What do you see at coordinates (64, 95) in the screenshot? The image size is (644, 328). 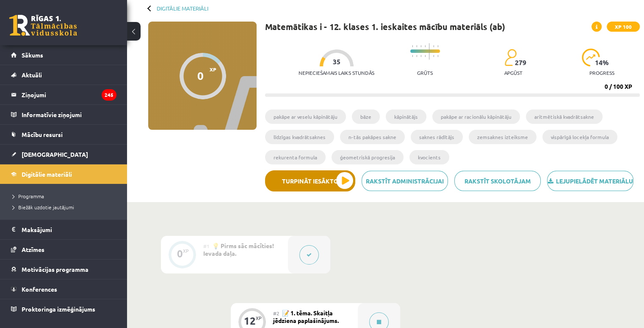 I see `a: Ziņojumi245` at bounding box center [64, 95].